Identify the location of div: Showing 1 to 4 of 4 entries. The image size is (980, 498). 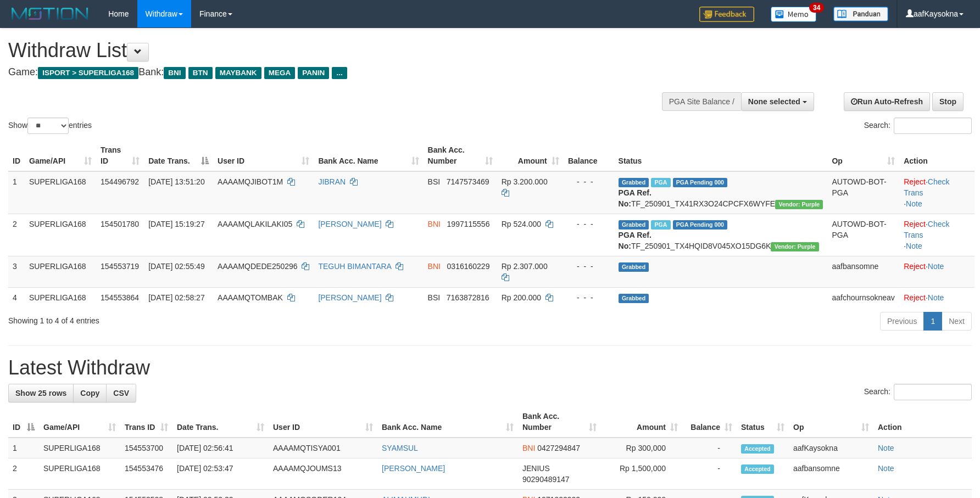
(204, 319).